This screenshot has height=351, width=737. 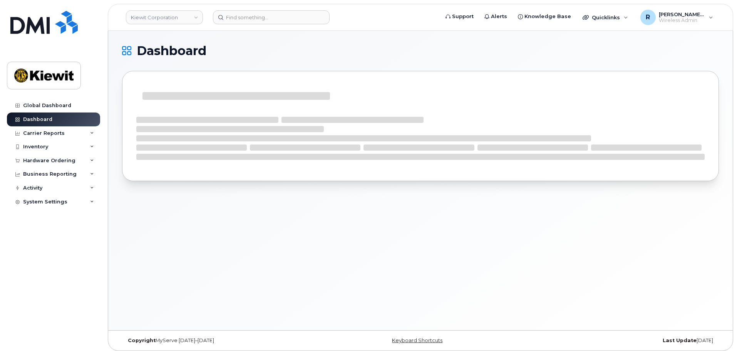 I want to click on a: Keyboard Shortcuts, so click(x=417, y=340).